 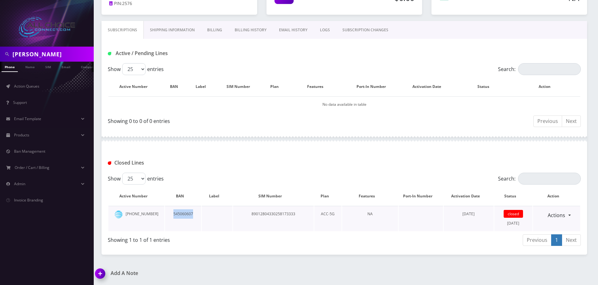 What do you see at coordinates (66, 66) in the screenshot?
I see `a: Email` at bounding box center [66, 66].